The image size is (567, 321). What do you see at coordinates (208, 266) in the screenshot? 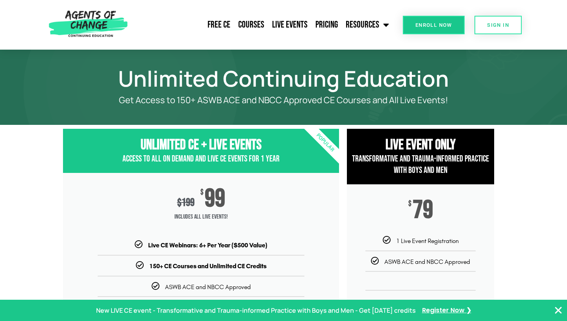
I see `b: 150+ CE Courses and Unlimited CE Credits` at bounding box center [208, 266].